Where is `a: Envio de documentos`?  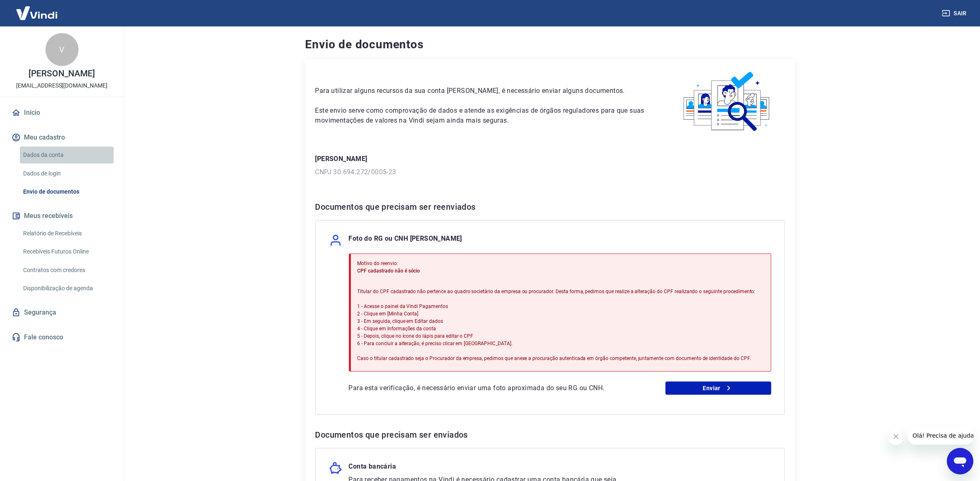 a: Envio de documentos is located at coordinates (67, 191).